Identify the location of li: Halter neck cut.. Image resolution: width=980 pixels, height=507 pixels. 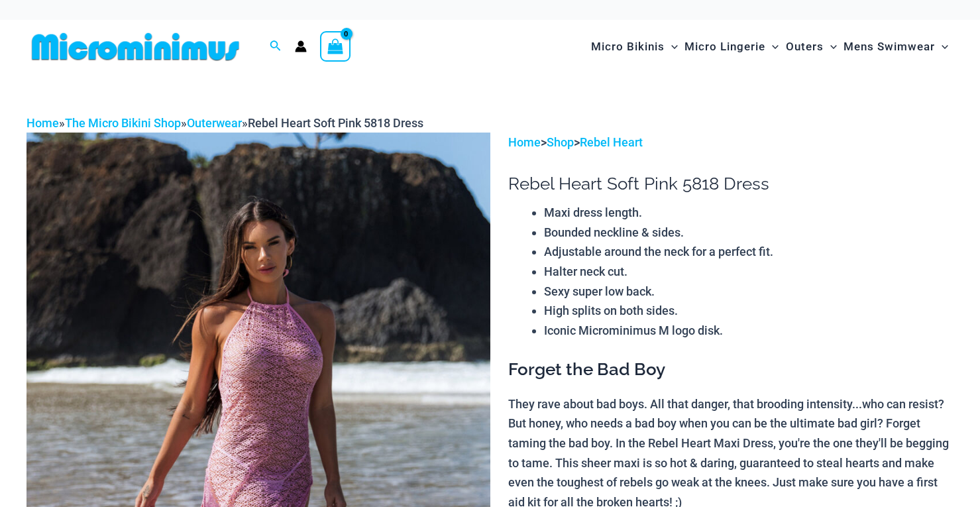
(749, 272).